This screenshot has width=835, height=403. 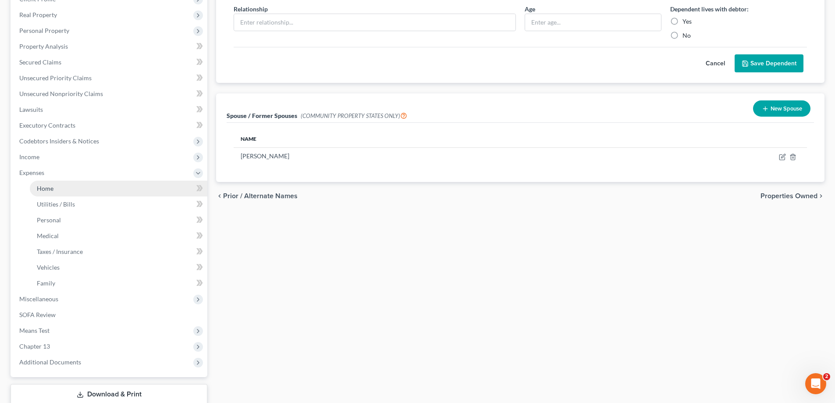 What do you see at coordinates (793, 196) in the screenshot?
I see `button: Properties Owned chevron_right` at bounding box center [793, 196].